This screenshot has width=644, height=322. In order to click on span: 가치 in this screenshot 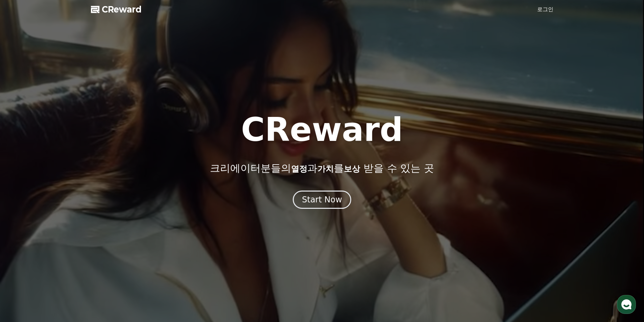, I will do `click(326, 169)`.